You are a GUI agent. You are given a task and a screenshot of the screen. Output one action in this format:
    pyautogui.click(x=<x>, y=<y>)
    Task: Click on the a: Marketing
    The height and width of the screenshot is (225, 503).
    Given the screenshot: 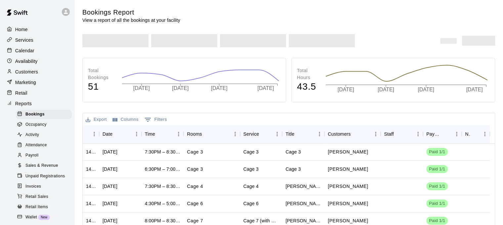 What is the action you would take?
    pyautogui.click(x=37, y=82)
    